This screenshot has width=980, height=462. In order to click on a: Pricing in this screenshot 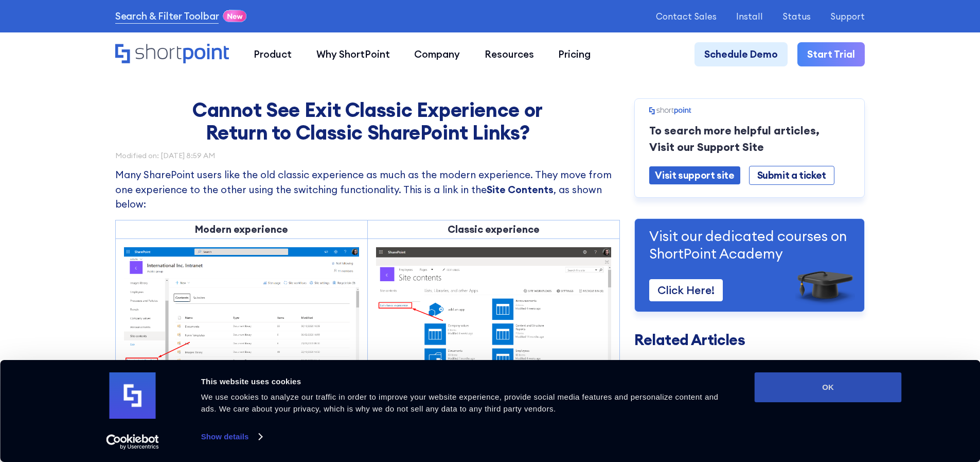, I will do `click(574, 55)`.